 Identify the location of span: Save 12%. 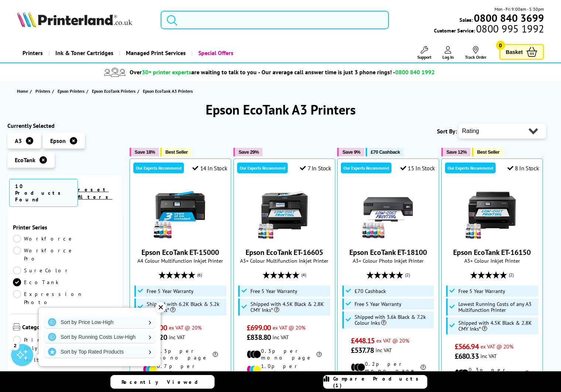
(456, 152).